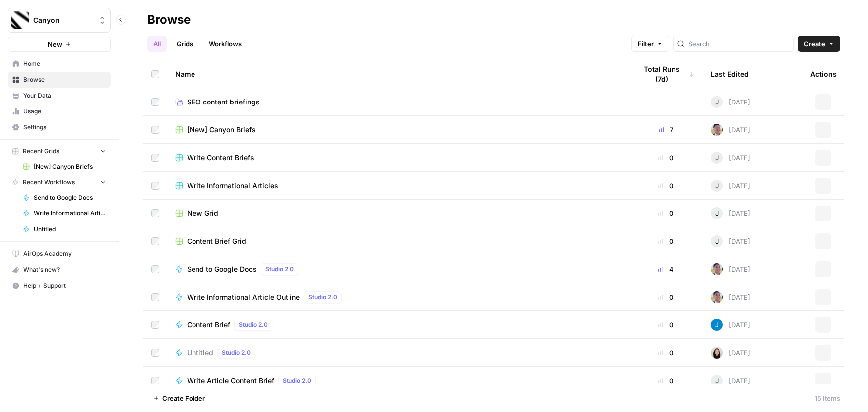  I want to click on div: Browse, so click(169, 20).